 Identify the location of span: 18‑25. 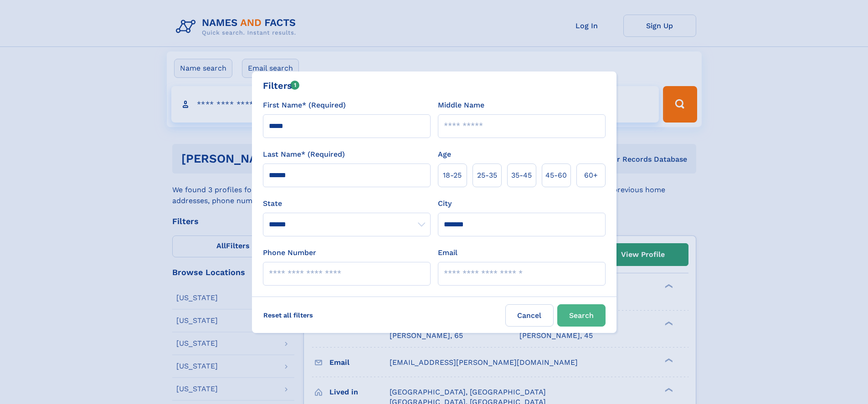
(452, 175).